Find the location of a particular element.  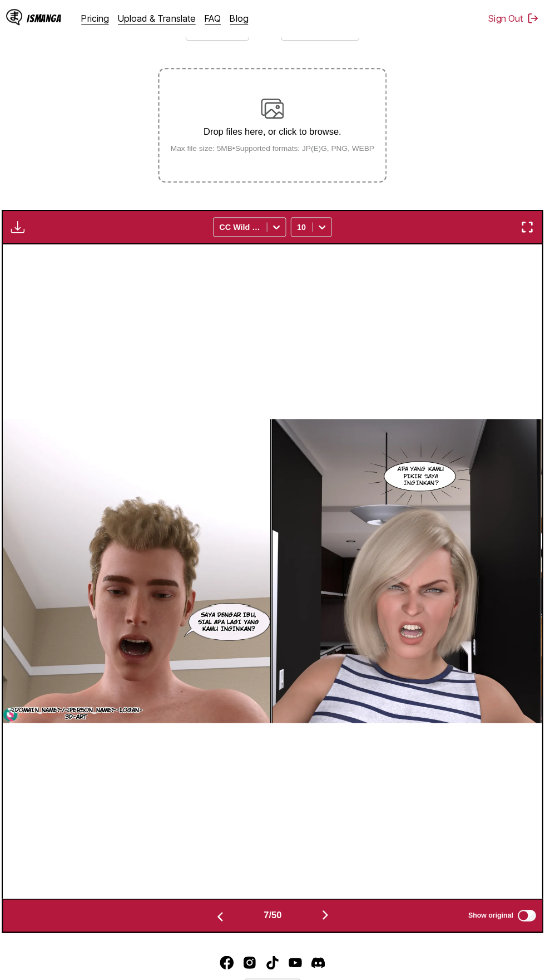

img: Manga Panel is located at coordinates (272, 555).